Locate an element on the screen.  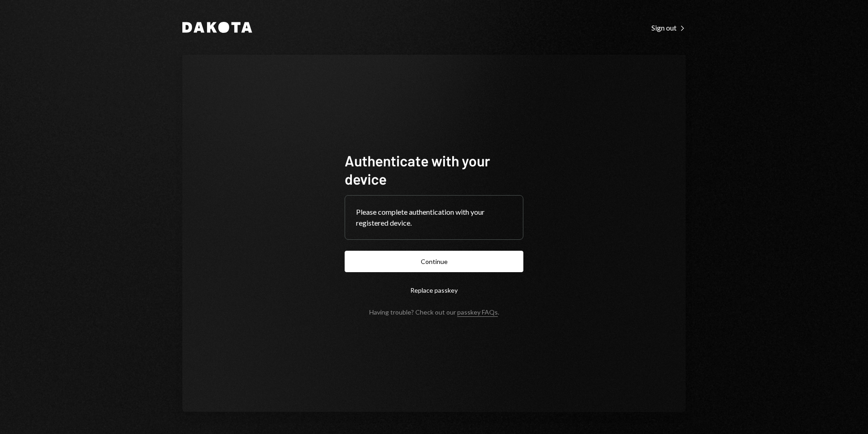
a: Sign out is located at coordinates (668, 28).